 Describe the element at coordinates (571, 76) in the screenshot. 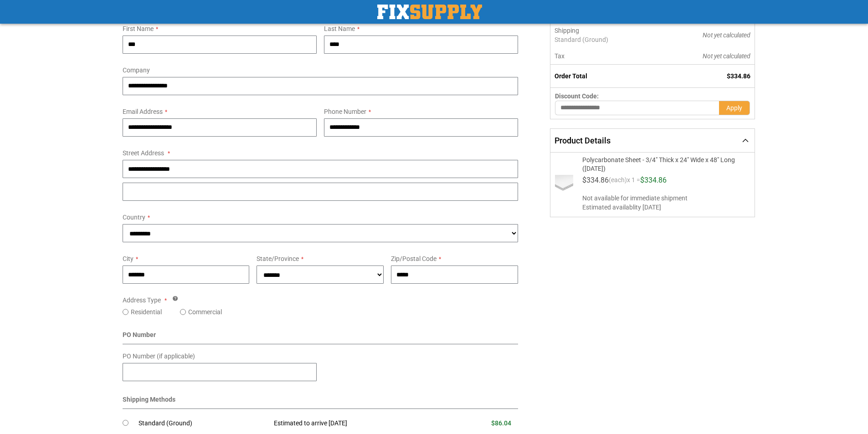

I see `strong: Order Total` at that location.